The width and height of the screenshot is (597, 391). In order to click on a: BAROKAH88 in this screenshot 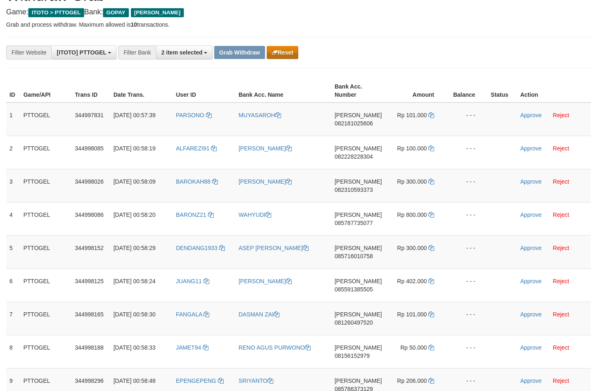, I will do `click(197, 182)`.